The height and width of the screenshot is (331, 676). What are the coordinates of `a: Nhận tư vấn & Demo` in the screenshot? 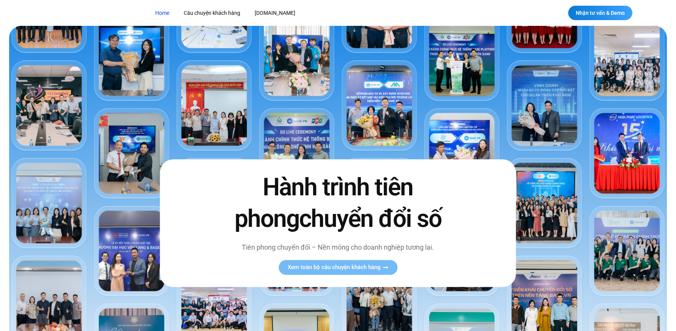 It's located at (601, 13).